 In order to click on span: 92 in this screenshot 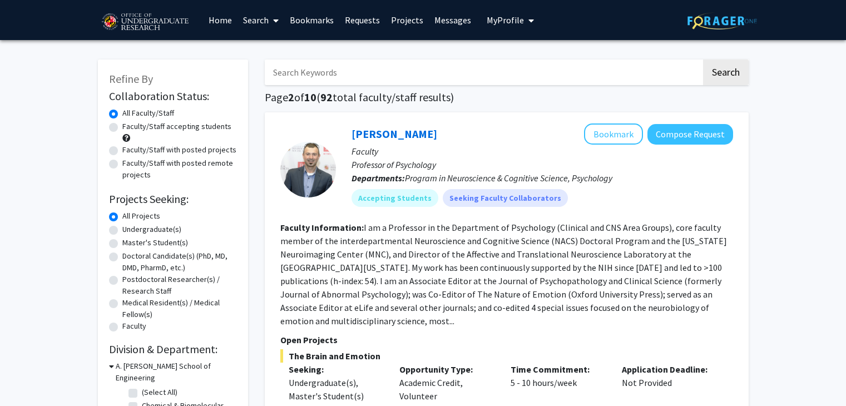, I will do `click(327, 97)`.